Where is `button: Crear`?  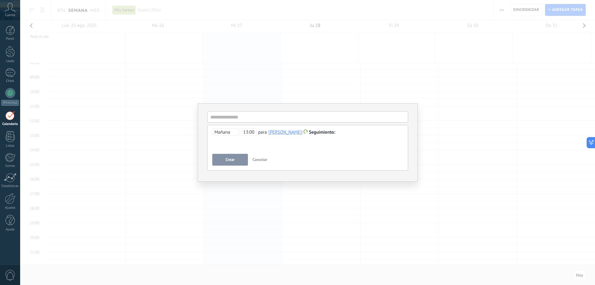 button: Crear is located at coordinates (230, 160).